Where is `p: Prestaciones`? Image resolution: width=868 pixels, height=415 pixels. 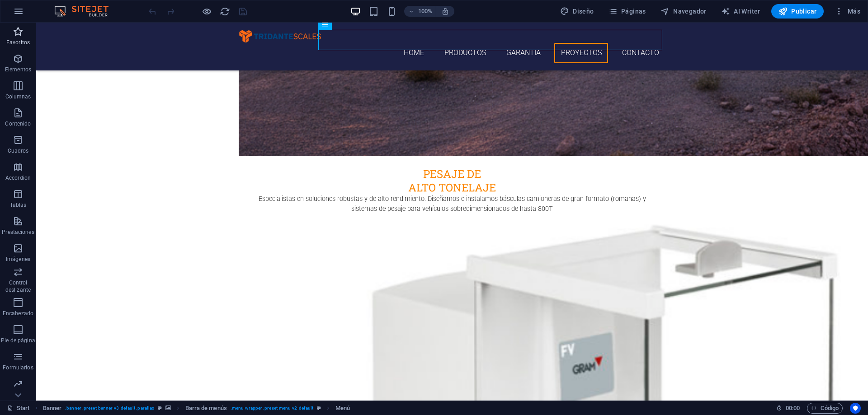 p: Prestaciones is located at coordinates (18, 232).